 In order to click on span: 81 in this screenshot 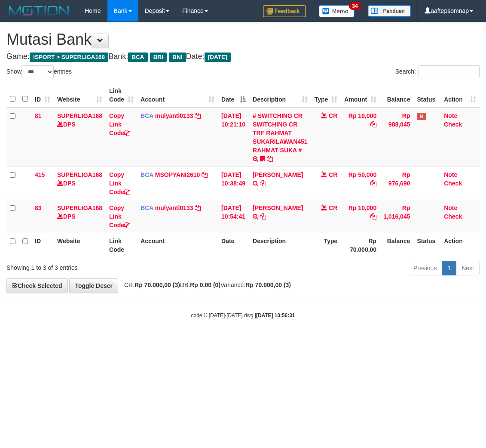, I will do `click(38, 116)`.